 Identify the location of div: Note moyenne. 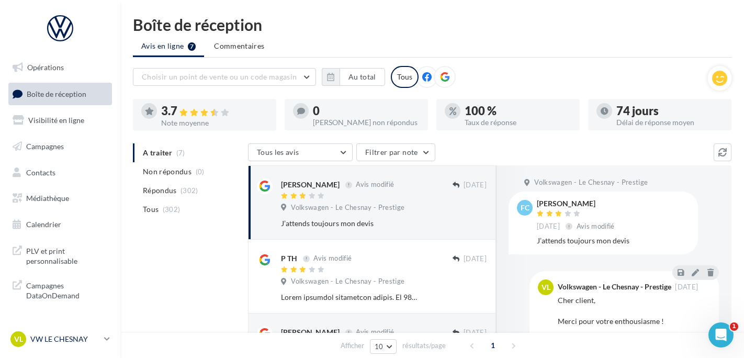
(215, 123).